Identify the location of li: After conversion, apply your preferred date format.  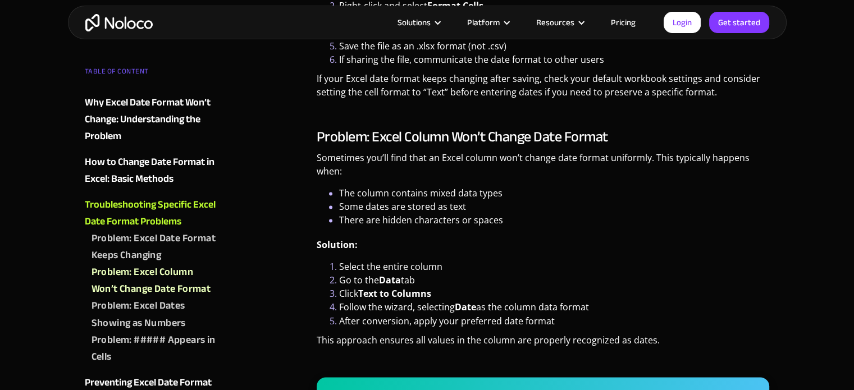
(554, 321).